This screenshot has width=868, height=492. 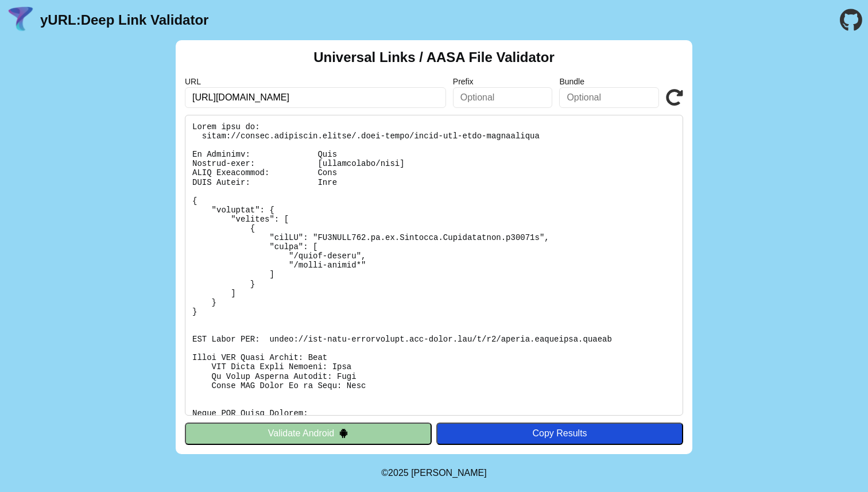 What do you see at coordinates (309, 433) in the screenshot?
I see `button: Validate Android` at bounding box center [309, 433].